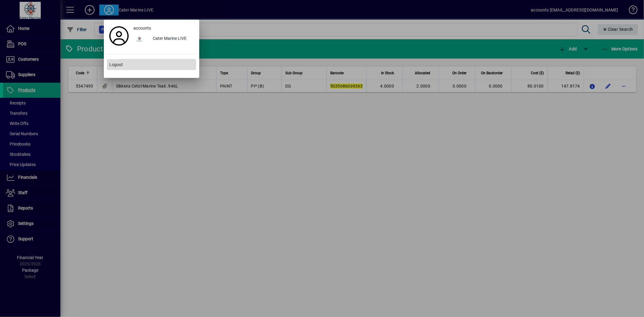 Image resolution: width=644 pixels, height=317 pixels. What do you see at coordinates (172, 39) in the screenshot?
I see `div: Cater Marine LIVE` at bounding box center [172, 39].